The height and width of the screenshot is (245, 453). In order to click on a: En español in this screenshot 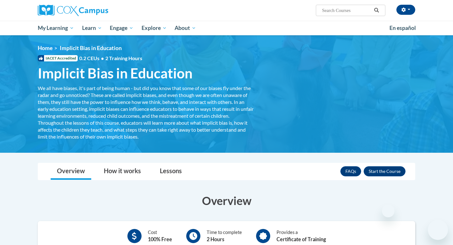, I will do `click(403, 28)`.